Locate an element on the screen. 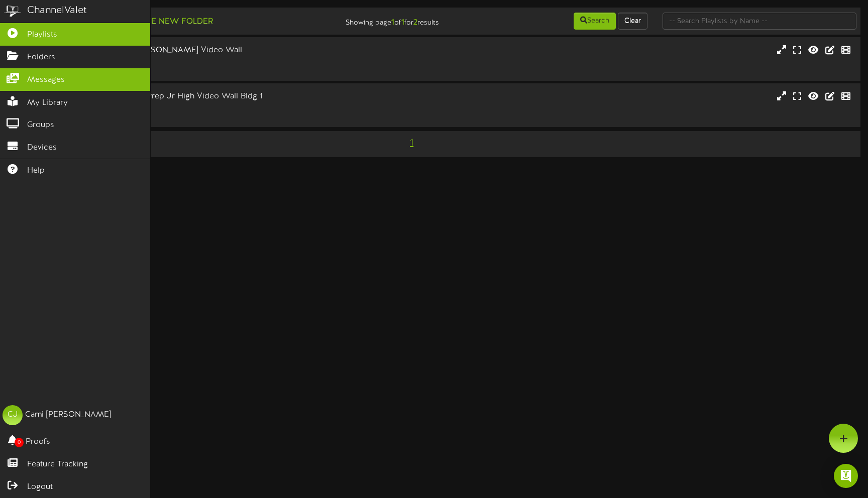 The width and height of the screenshot is (868, 498). span: Help is located at coordinates (36, 170).